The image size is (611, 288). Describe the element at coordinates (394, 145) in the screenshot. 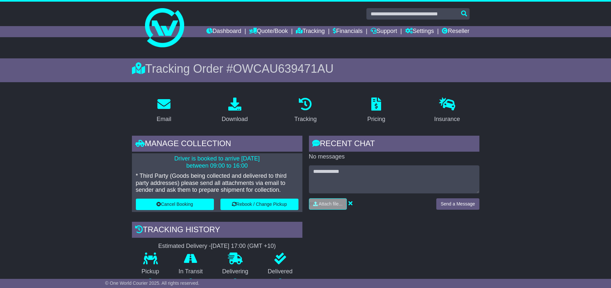

I see `div: RECENT CHAT` at that location.